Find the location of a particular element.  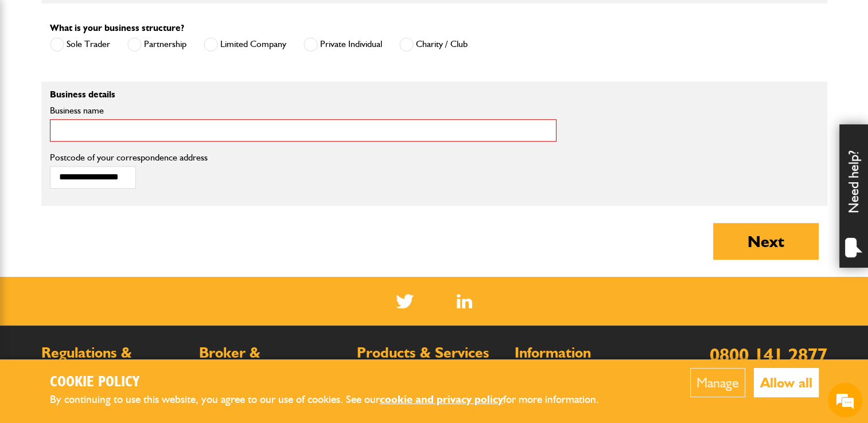

a: Twitter is located at coordinates (404, 301).